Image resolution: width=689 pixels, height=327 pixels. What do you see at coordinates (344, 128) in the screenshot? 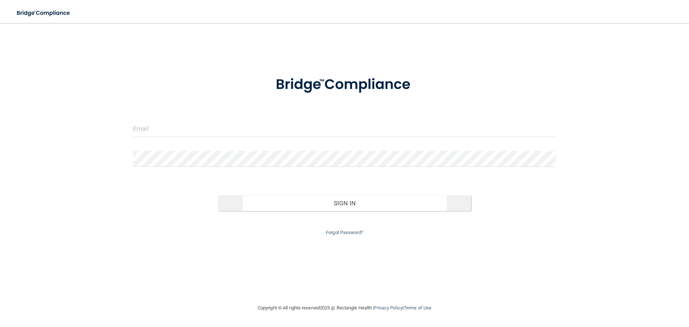
I see `input: Email` at bounding box center [344, 128].